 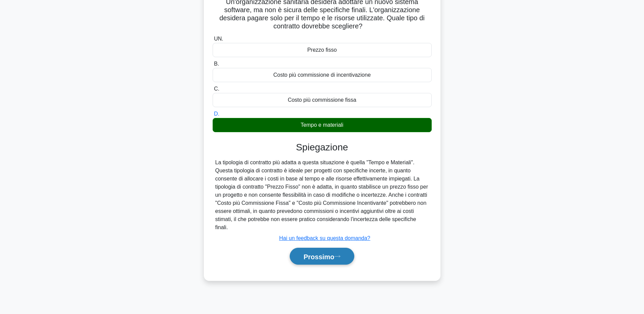 What do you see at coordinates (322, 74) in the screenshot?
I see `font: Costo più commissione di incentivazione` at bounding box center [322, 74].